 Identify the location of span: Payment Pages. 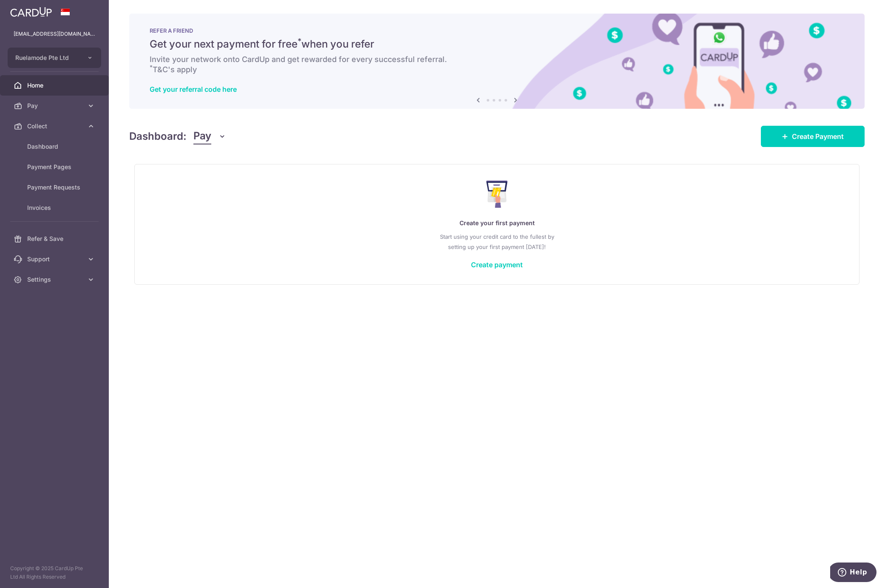
(56, 167).